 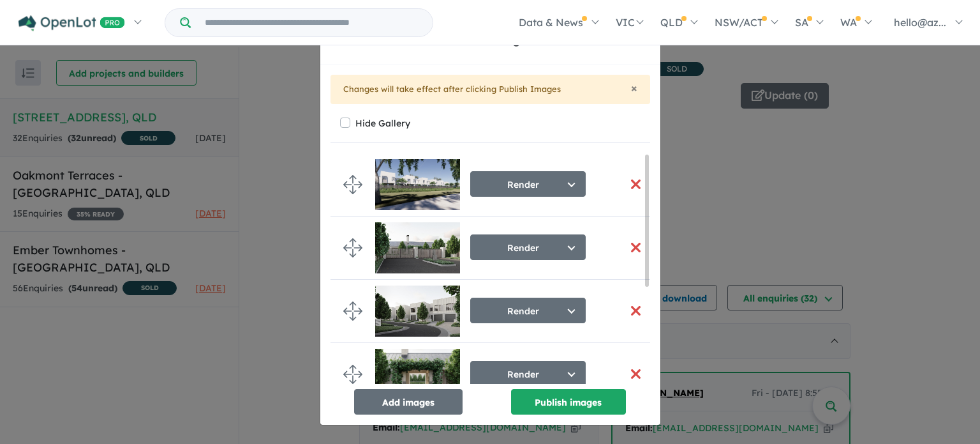 I want to click on div: Changes will take effect after clicking Publish Images, so click(x=490, y=89).